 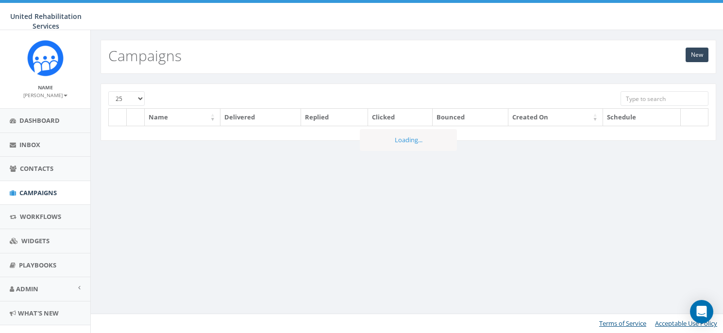 What do you see at coordinates (45, 58) in the screenshot?
I see `img: Rally_Corp_Icon_1.png` at bounding box center [45, 58].